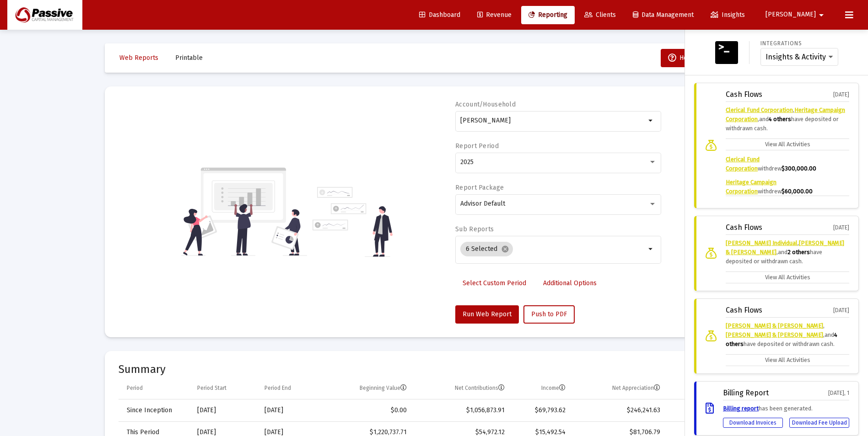 This screenshot has width=868, height=436. Describe the element at coordinates (548, 15) in the screenshot. I see `a: Reporting` at that location.